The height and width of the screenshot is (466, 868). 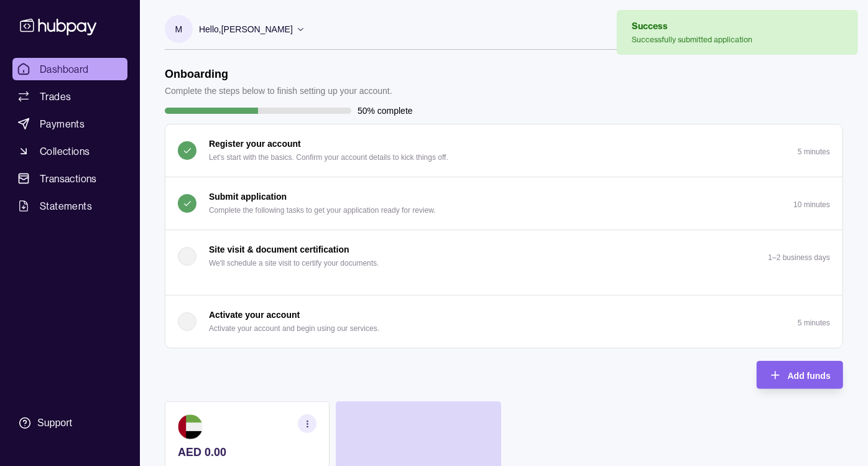 I want to click on div: Successfully submitted application, so click(x=692, y=40).